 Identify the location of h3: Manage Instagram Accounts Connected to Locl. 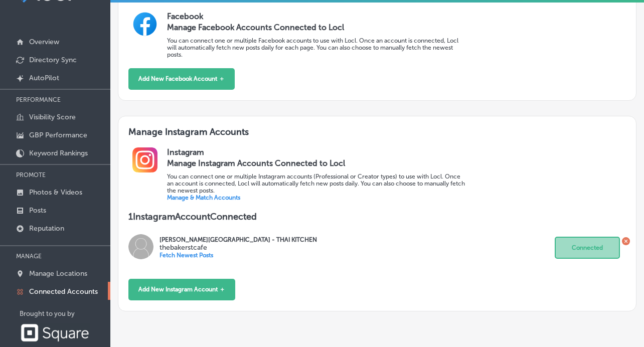
(316, 163).